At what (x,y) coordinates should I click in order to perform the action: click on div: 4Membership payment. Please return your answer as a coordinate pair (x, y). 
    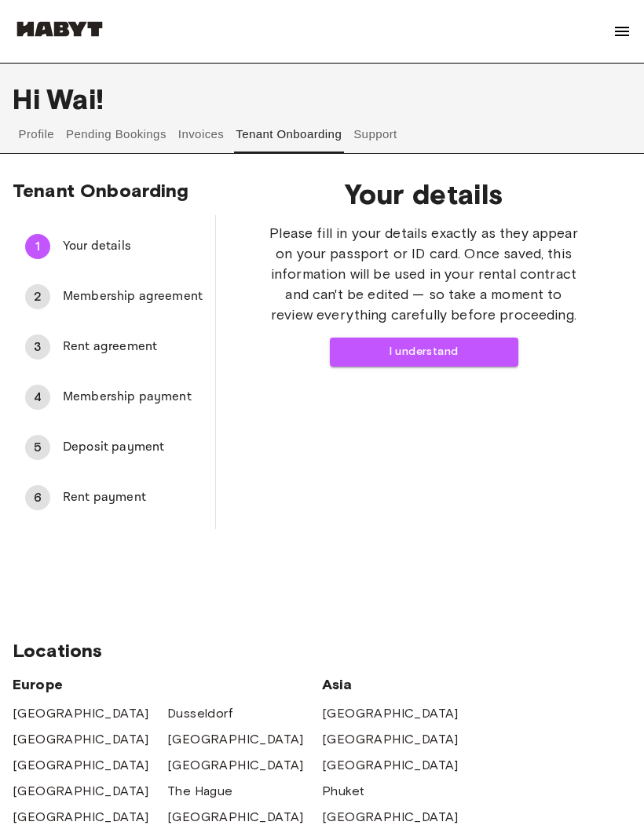
    Looking at the image, I should click on (114, 397).